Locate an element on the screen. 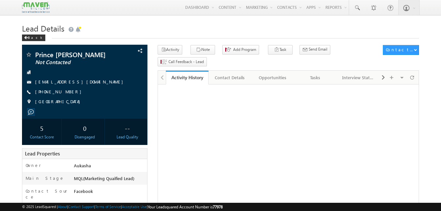 The width and height of the screenshot is (441, 211). div: Contact Details is located at coordinates (229, 77).